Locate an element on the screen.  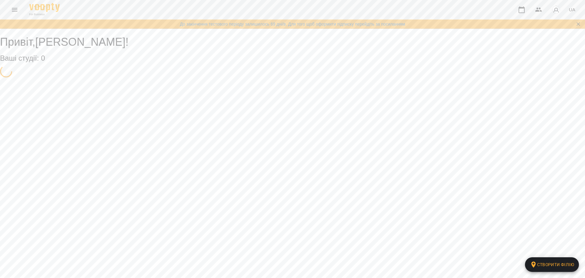
button: Закрити сповіщення is located at coordinates (578, 24).